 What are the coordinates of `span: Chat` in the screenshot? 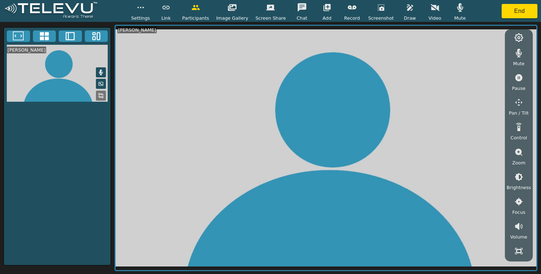 It's located at (302, 18).